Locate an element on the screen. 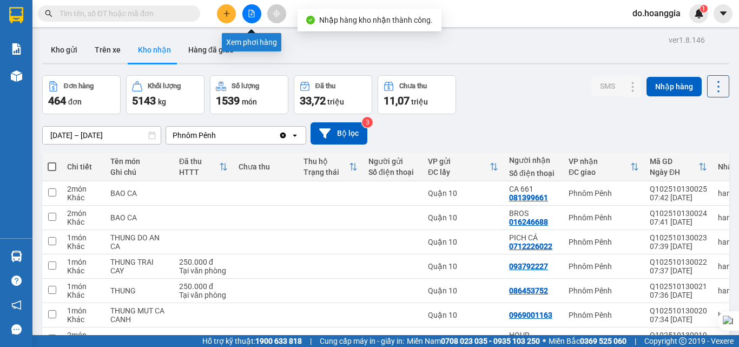 The image size is (739, 347). img: warehouse-icon is located at coordinates (16, 76).